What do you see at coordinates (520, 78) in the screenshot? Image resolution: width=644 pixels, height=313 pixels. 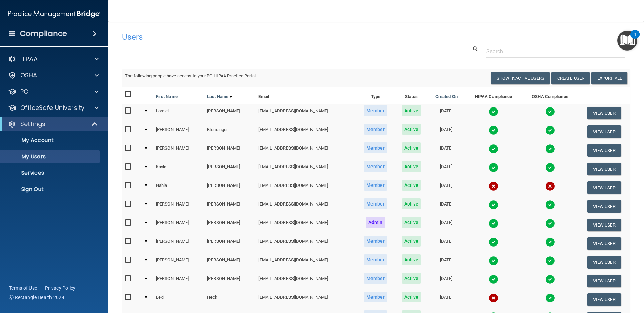 I see `button: Show Inactive Users` at bounding box center [520, 78].